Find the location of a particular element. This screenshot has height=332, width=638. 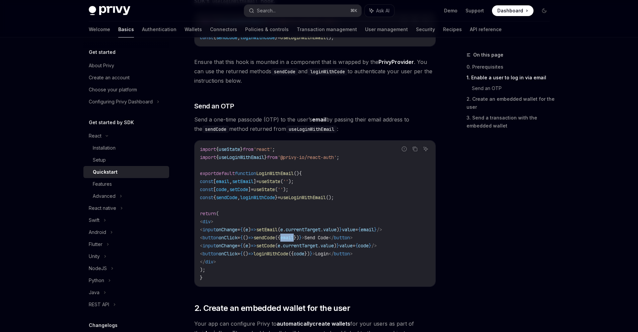

div: NodeJS is located at coordinates (98, 269).